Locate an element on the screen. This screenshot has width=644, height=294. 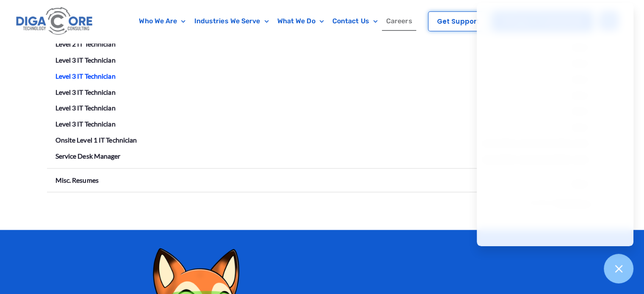
a: Who We Are is located at coordinates (162, 21).